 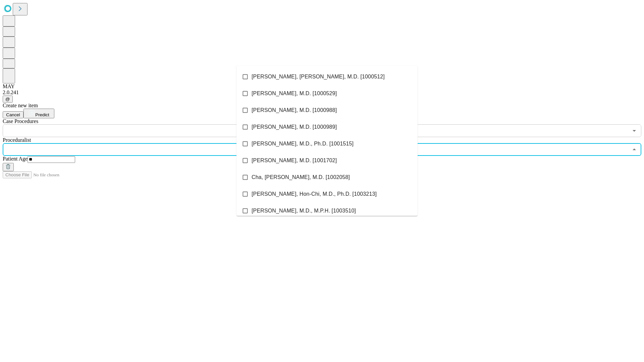 I want to click on span: Cancel, so click(x=13, y=115).